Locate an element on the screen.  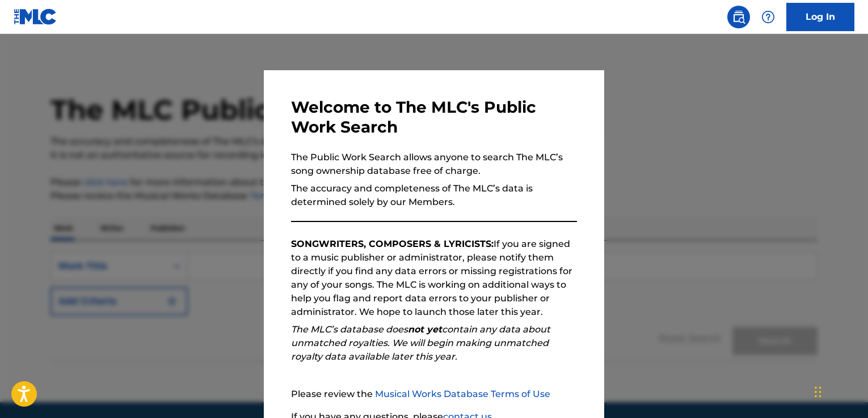
p: If you are signed to a music publisher or administrator, please notify them directly if you find ... is located at coordinates (434, 278).